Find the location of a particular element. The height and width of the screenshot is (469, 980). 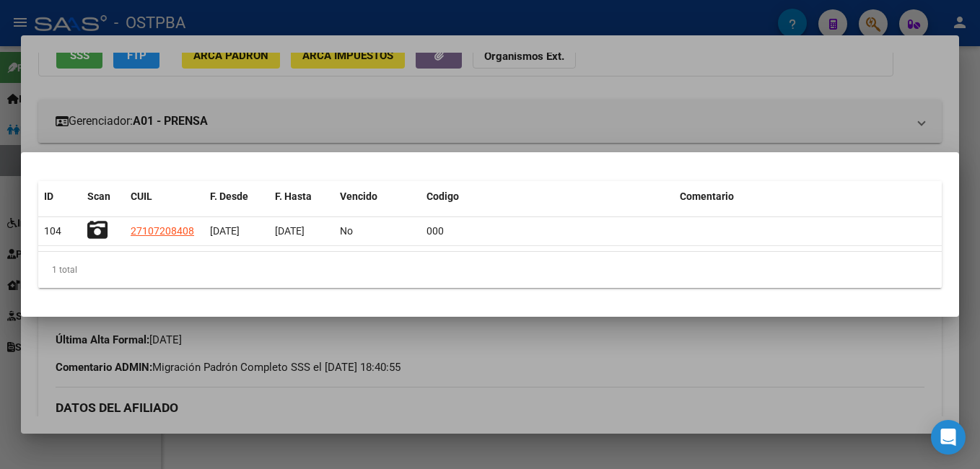

span: Vencido is located at coordinates (358, 196).